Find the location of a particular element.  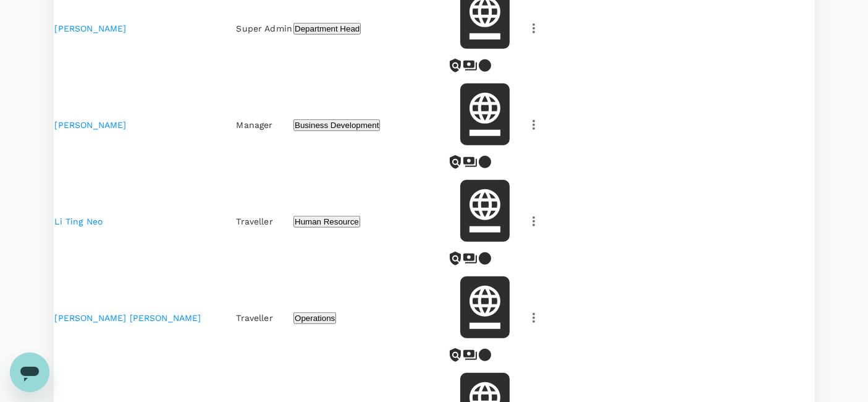

span: Human Resource is located at coordinates (327, 222).